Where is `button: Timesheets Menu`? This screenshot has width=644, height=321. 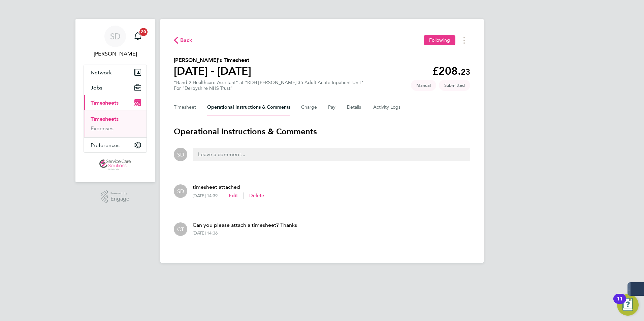 button: Timesheets Menu is located at coordinates (464, 40).